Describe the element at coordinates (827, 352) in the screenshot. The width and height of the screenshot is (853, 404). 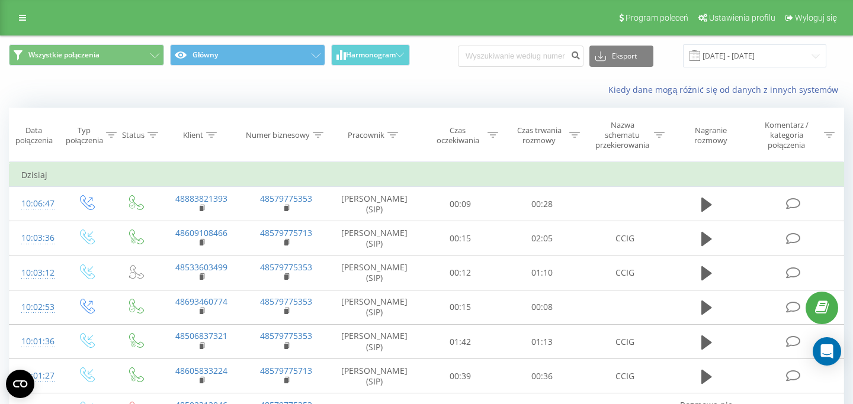
I see `div: Open Intercom Messenger` at that location.